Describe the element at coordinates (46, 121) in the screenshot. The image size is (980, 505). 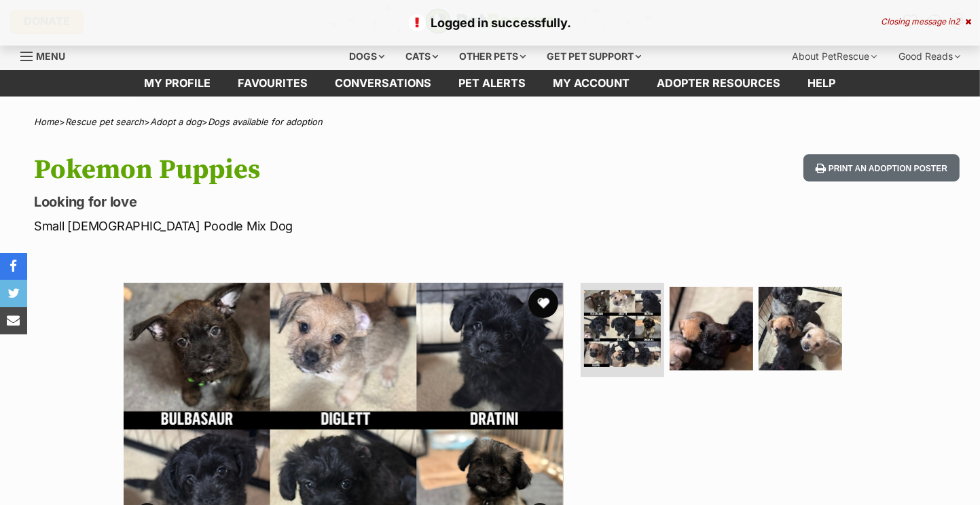
I see `a: Home` at that location.